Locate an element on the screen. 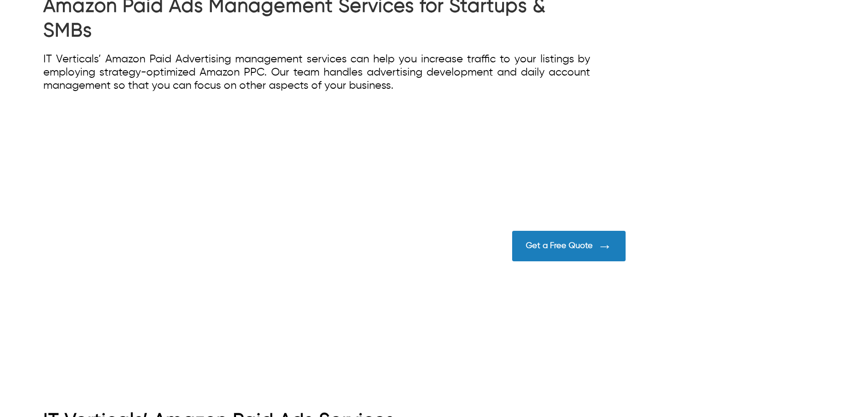  div: Increase your CTR with our Amazon paid advertising. is located at coordinates (239, 276).